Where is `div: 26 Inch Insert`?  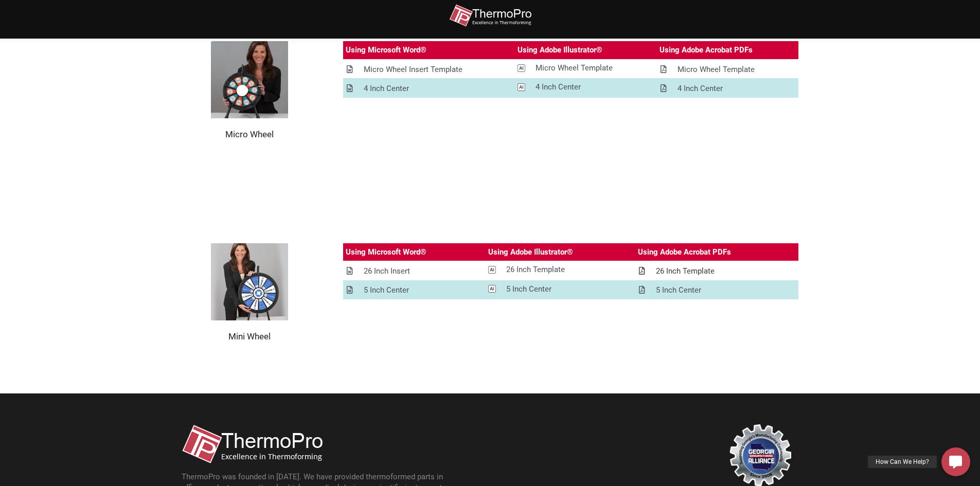 div: 26 Inch Insert is located at coordinates (387, 271).